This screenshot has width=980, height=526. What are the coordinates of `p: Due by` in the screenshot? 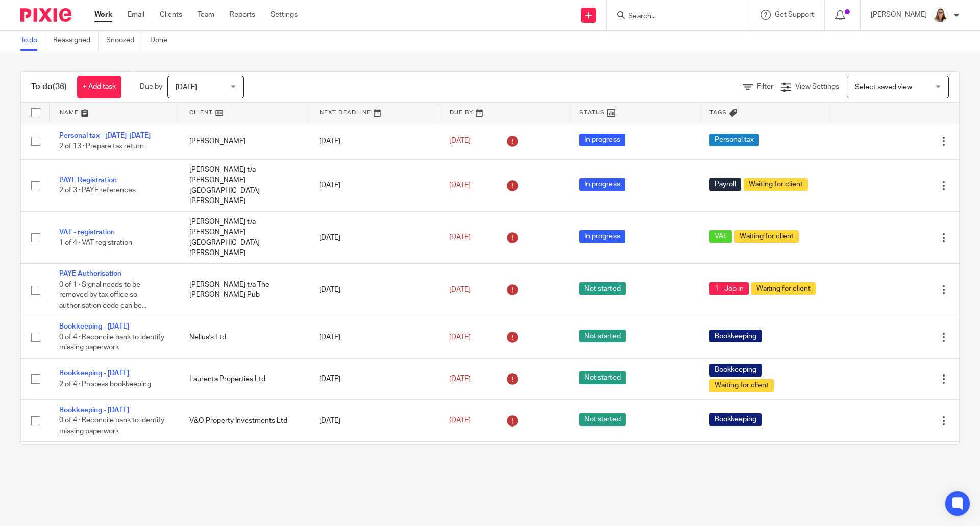 It's located at (151, 87).